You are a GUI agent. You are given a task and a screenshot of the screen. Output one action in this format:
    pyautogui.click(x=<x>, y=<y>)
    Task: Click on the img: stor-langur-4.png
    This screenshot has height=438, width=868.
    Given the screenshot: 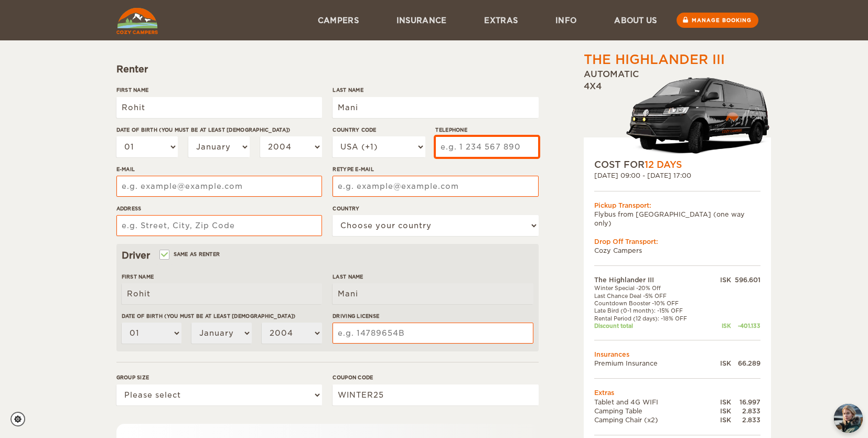 What is the action you would take?
    pyautogui.click(x=698, y=115)
    